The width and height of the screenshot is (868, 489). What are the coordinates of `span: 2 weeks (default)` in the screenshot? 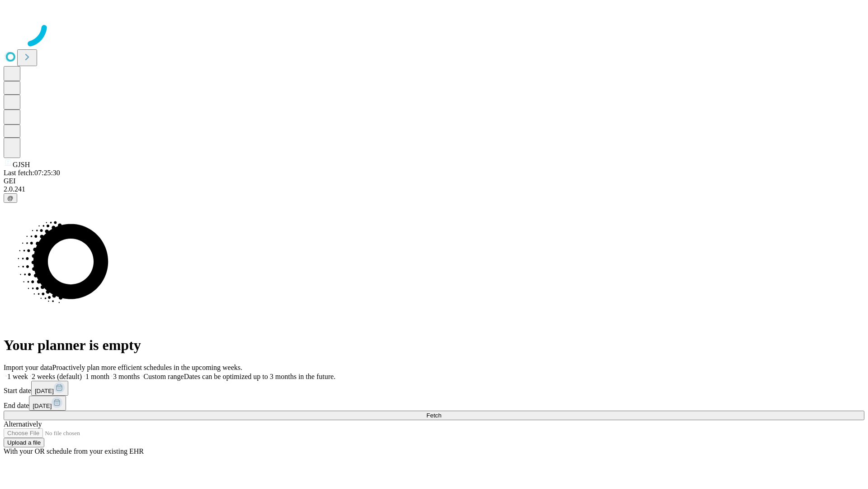 It's located at (57, 376).